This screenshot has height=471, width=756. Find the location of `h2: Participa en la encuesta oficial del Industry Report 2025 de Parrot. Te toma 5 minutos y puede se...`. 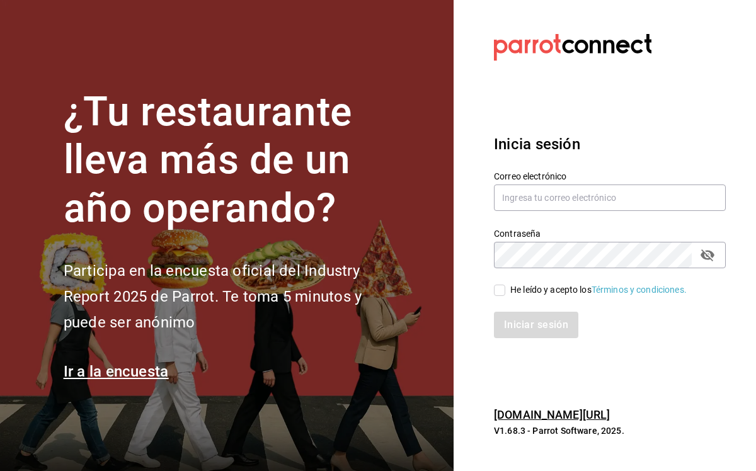

h2: Participa en la encuesta oficial del Industry Report 2025 de Parrot. Te toma 5 minutos y puede se... is located at coordinates (234, 297).